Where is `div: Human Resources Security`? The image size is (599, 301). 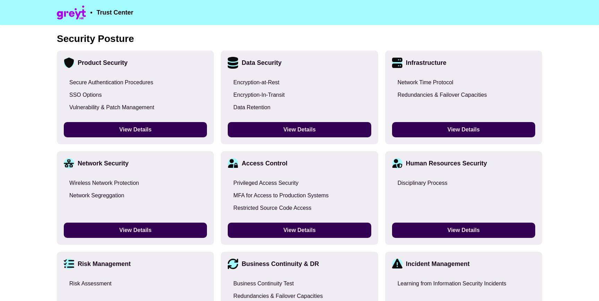
div: Human Resources Security is located at coordinates (446, 163).